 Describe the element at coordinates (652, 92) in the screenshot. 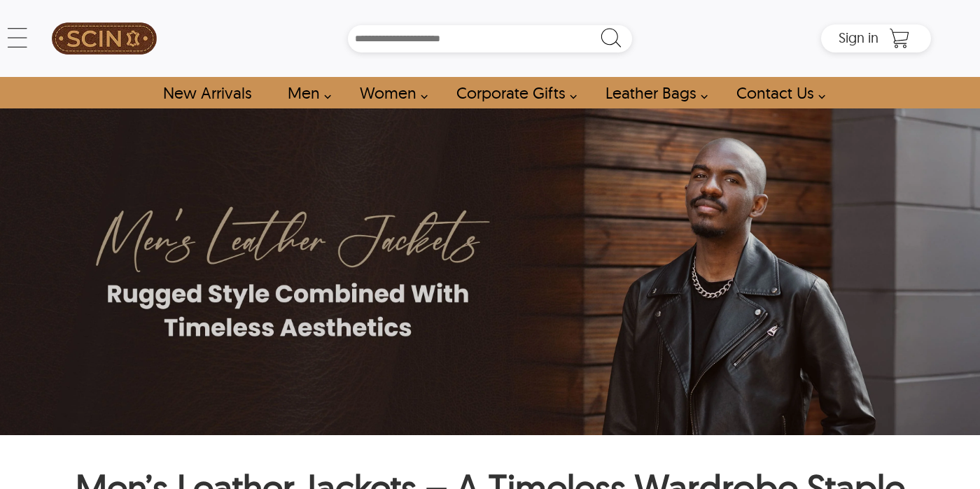

I see `a: Shop Leather Bags` at that location.